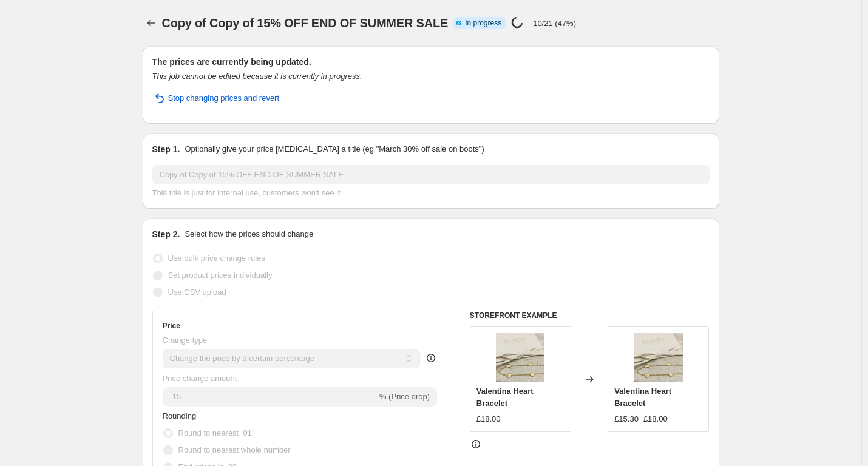  What do you see at coordinates (483, 23) in the screenshot?
I see `span: In progress` at bounding box center [483, 23].